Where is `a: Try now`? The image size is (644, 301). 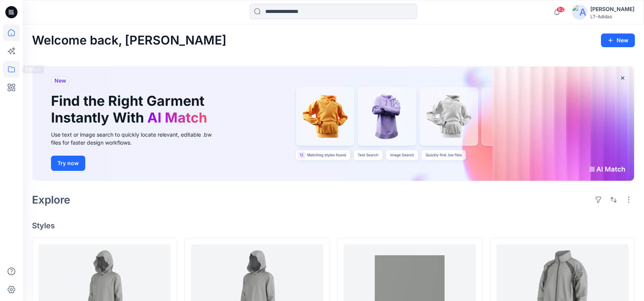 a: Try now is located at coordinates (69, 164).